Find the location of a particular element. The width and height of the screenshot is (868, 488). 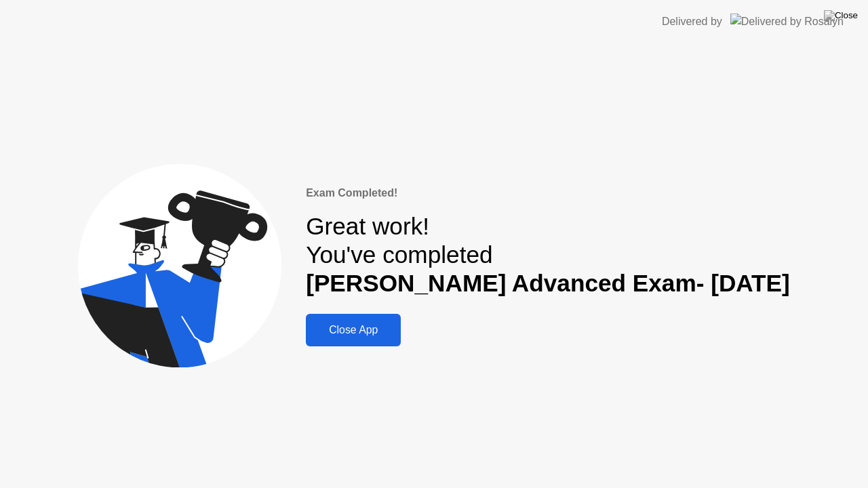

div: Close App is located at coordinates (353, 329).